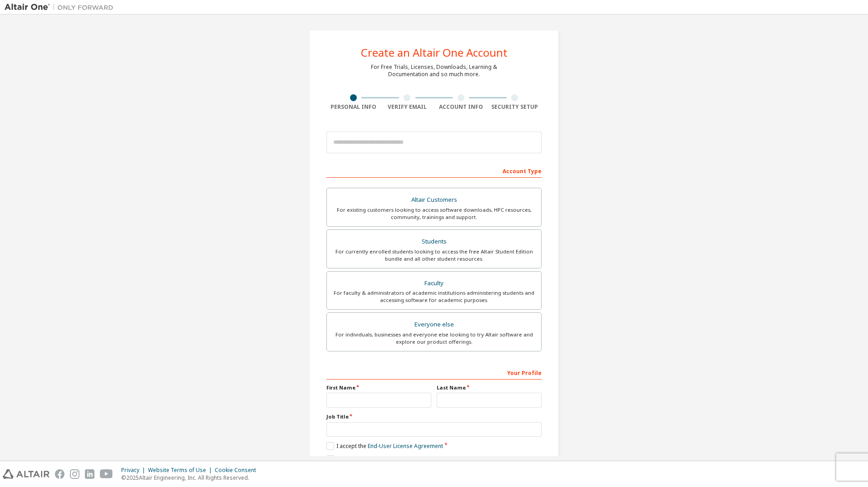 Image resolution: width=868 pixels, height=487 pixels. What do you see at coordinates (489, 388) in the screenshot?
I see `label: Last Name` at bounding box center [489, 388].